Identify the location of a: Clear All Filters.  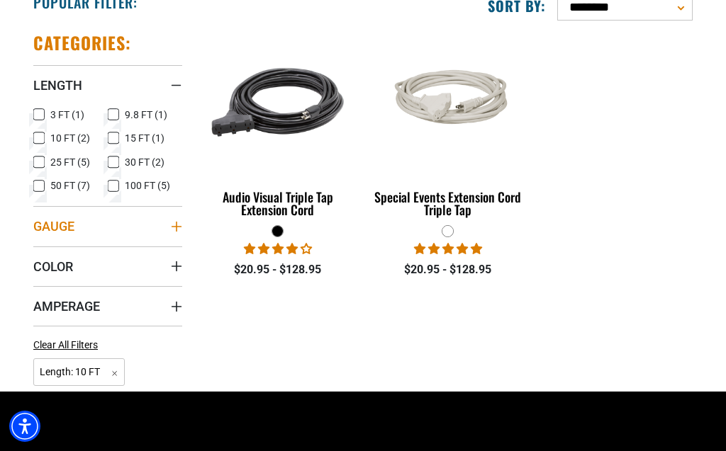
(68, 345).